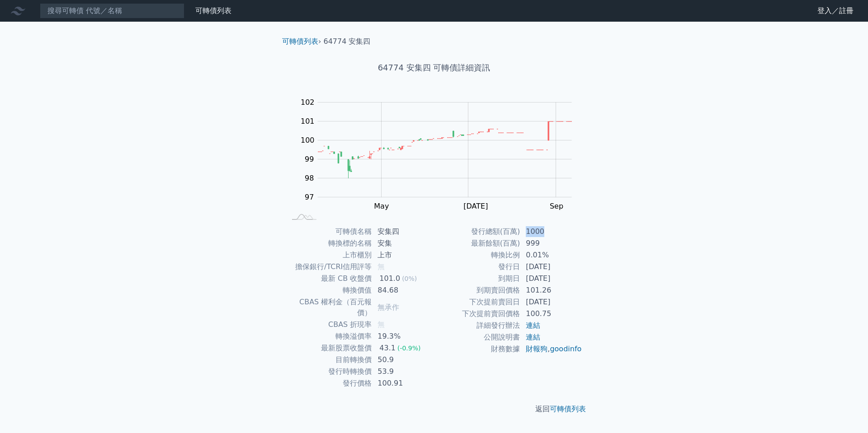 The image size is (868, 433). I want to click on tspan: 101, so click(308, 121).